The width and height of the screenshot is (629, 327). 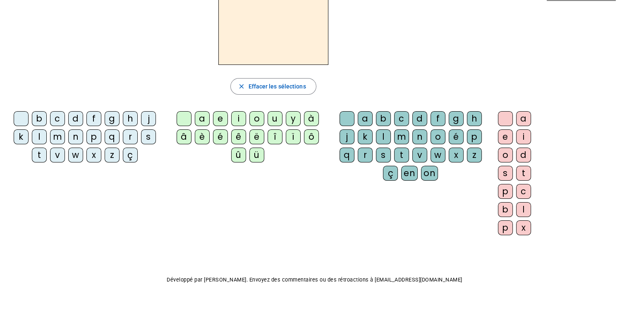 I want to click on div: â, so click(x=184, y=137).